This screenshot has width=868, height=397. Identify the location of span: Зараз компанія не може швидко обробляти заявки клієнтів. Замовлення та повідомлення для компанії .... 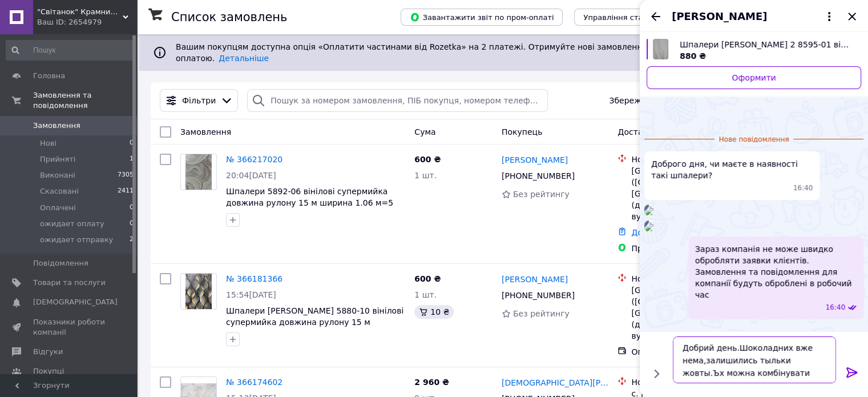
(776, 272).